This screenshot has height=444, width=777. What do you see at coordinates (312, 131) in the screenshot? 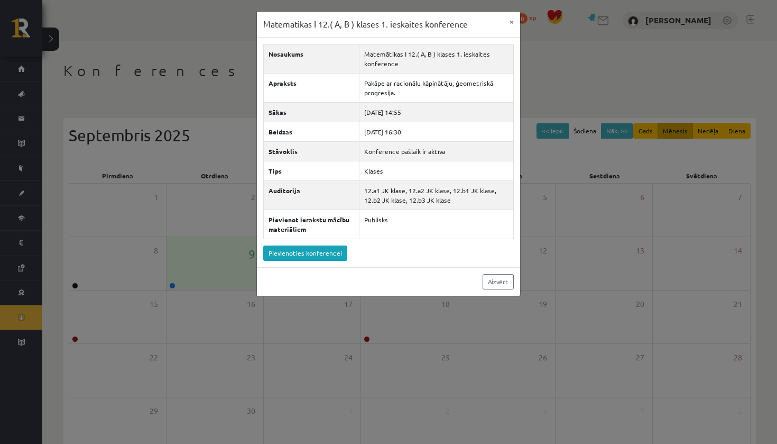
I see `th: Beidzas` at bounding box center [312, 131].